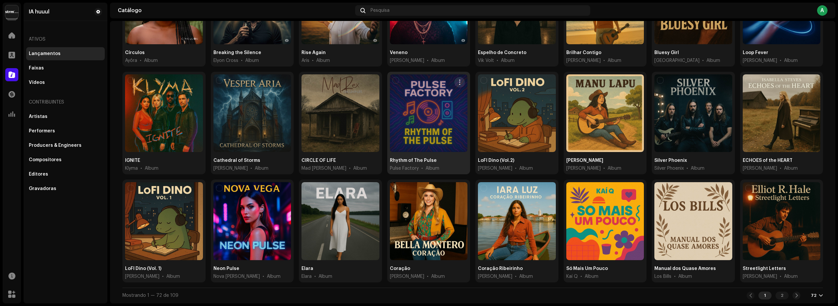 The height and width of the screenshot is (306, 838). I want to click on span: Mostrando 1 — 72 de 109, so click(150, 295).